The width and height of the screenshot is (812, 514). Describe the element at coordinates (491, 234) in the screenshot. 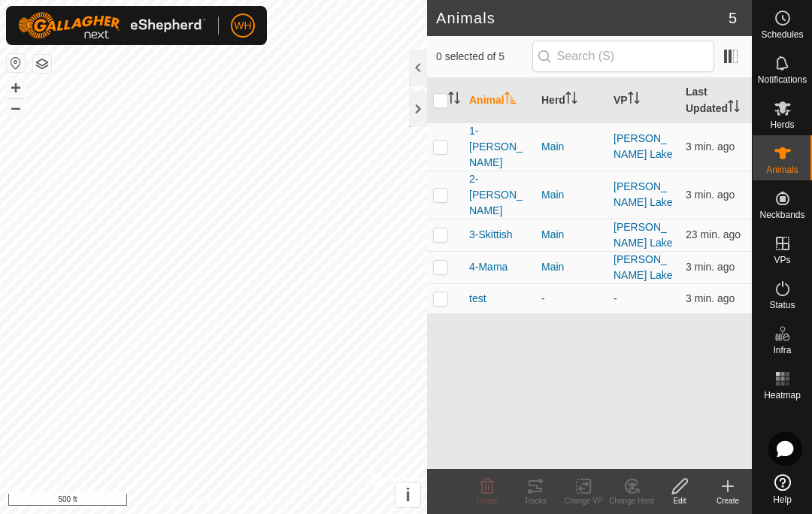

I see `span: 3-Skittish` at that location.